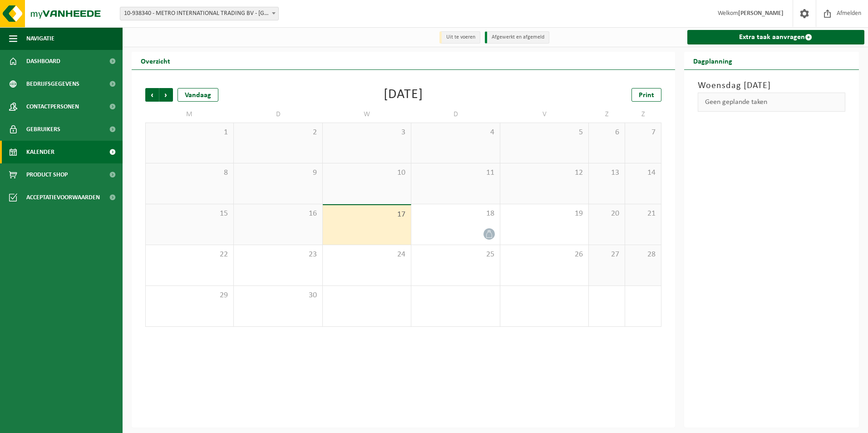 The image size is (868, 433). I want to click on span: Product Shop, so click(47, 175).